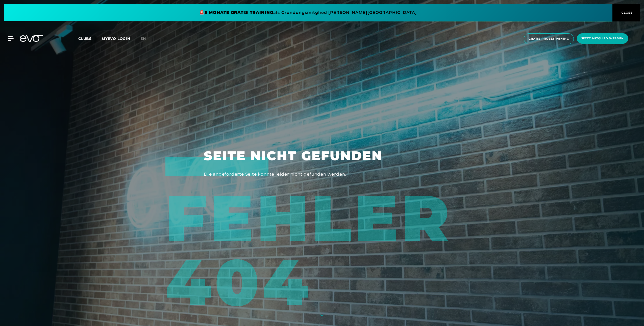 This screenshot has height=326, width=644. What do you see at coordinates (603, 38) in the screenshot?
I see `span: Jetzt Mitglied werden` at bounding box center [603, 38].